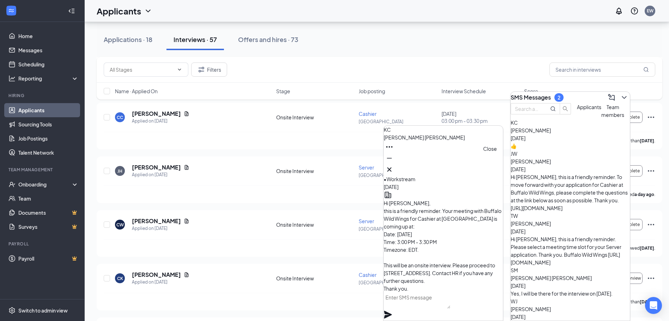  Describe the element at coordinates (367, 167) in the screenshot. I see `span: Server` at that location.